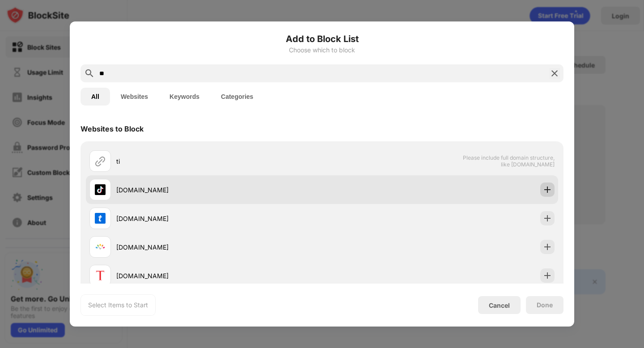 Image resolution: width=644 pixels, height=348 pixels. I want to click on button: All, so click(95, 97).